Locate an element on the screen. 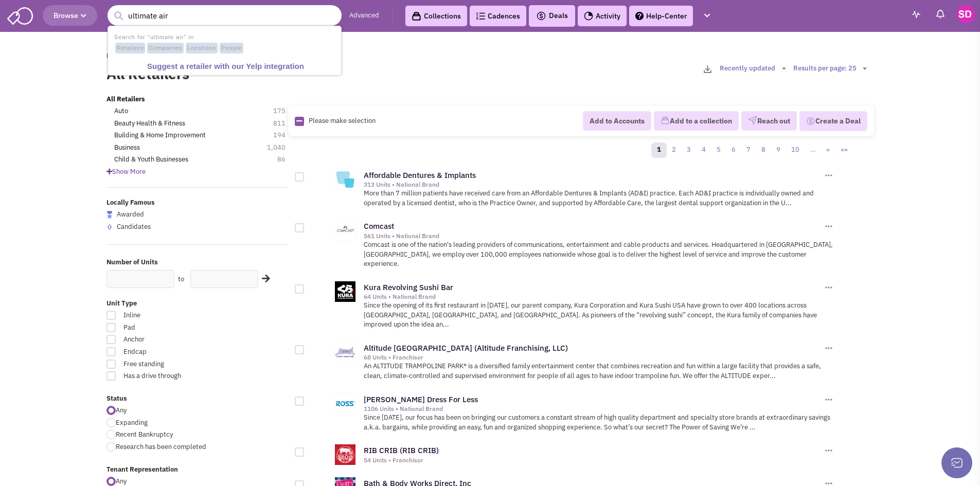 The image size is (980, 486). button: Add to a collection is located at coordinates (696, 121).